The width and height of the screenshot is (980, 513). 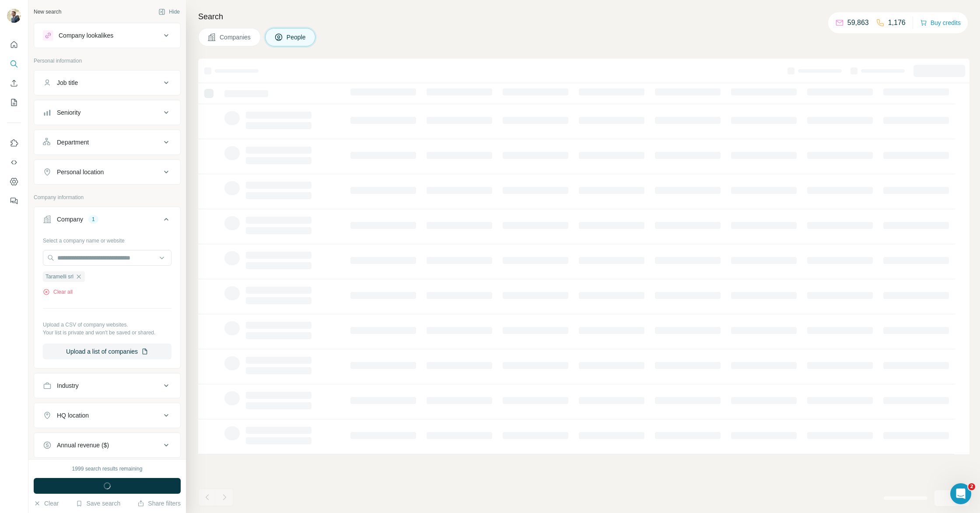 I want to click on p: Your list is private and won't be saved or shared., so click(x=107, y=332).